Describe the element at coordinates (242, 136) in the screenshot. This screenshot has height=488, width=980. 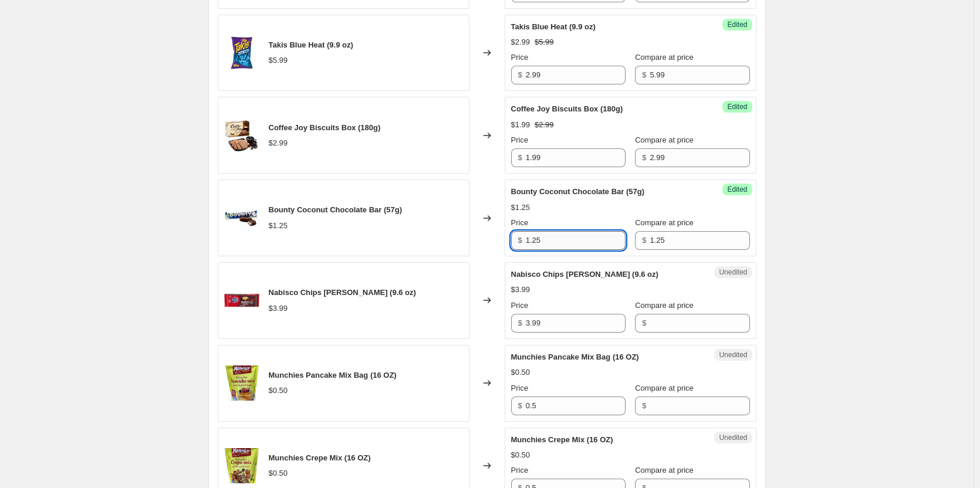
I see `img: shopping_5_80x.webp` at that location.